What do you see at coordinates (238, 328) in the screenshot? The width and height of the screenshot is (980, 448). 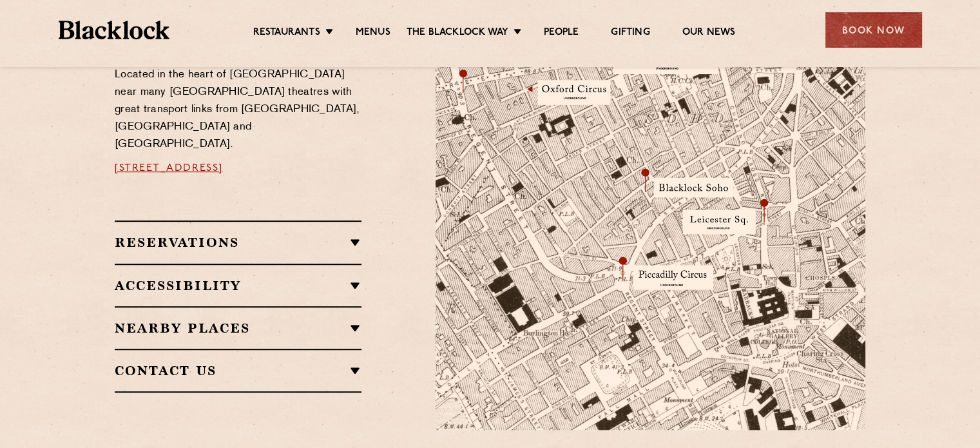 I see `h2: Nearby Places` at bounding box center [238, 328].